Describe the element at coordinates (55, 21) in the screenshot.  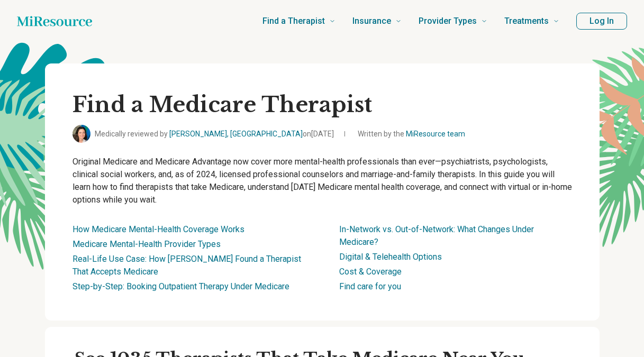
I see `a: Home page` at that location.